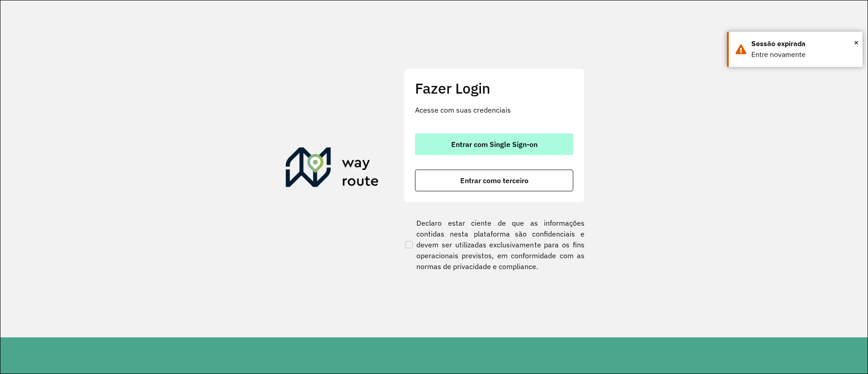 The height and width of the screenshot is (374, 868). What do you see at coordinates (803, 54) in the screenshot?
I see `div: Entre novamente` at bounding box center [803, 54].